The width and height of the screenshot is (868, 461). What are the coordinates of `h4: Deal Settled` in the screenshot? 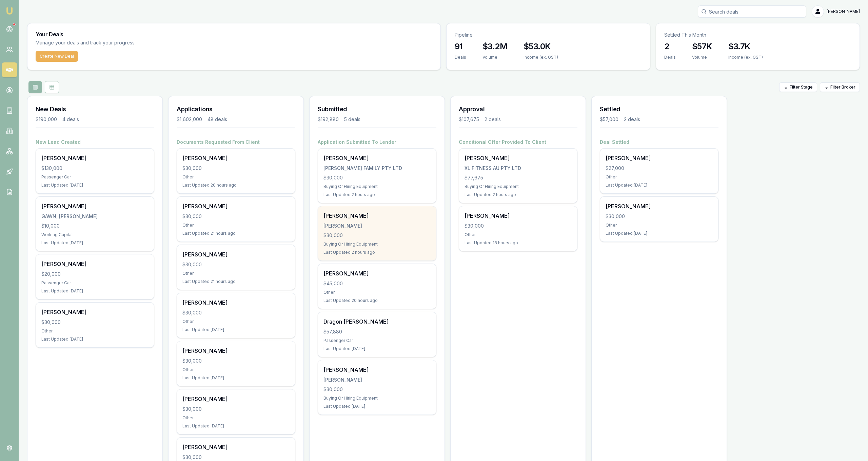 It's located at (659, 142).